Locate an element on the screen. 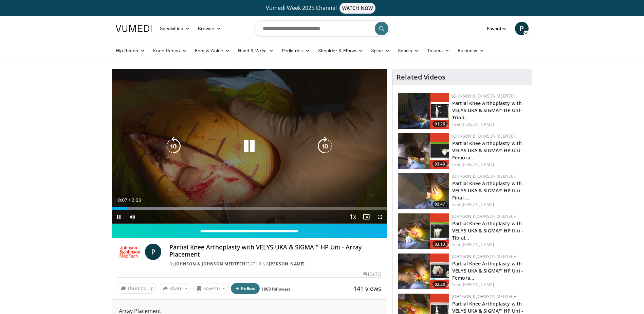 The width and height of the screenshot is (644, 314). button: Playback Rate is located at coordinates (353, 217).